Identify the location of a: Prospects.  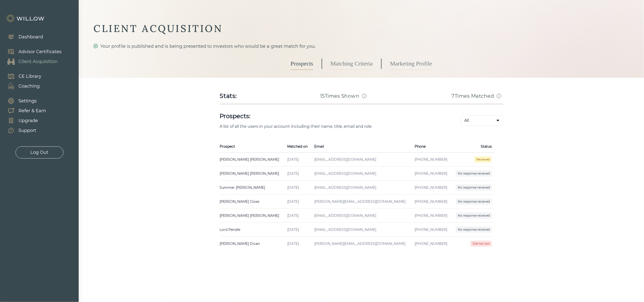
(302, 64).